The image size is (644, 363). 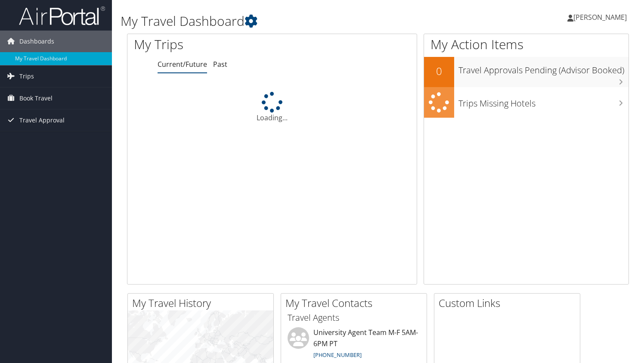 I want to click on h2: Custom Links, so click(x=509, y=303).